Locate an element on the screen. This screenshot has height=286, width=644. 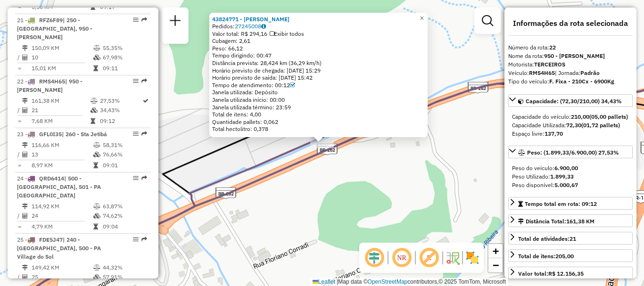
span: Tempo total em rota: 09:12 is located at coordinates (561, 203).